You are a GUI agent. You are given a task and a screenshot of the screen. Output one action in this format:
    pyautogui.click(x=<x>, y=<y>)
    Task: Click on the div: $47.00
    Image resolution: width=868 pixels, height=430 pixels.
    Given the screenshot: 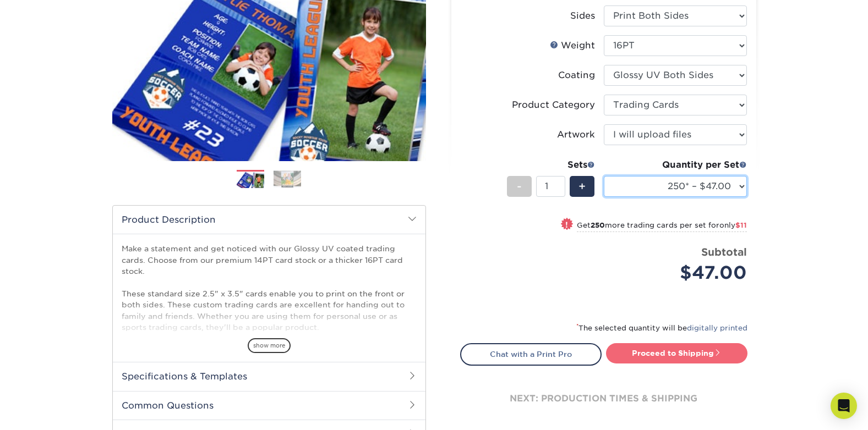 What is the action you would take?
    pyautogui.click(x=679, y=273)
    